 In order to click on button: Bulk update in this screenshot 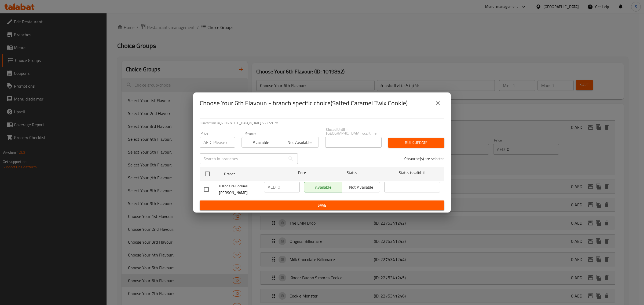, I will do `click(416, 143)`.